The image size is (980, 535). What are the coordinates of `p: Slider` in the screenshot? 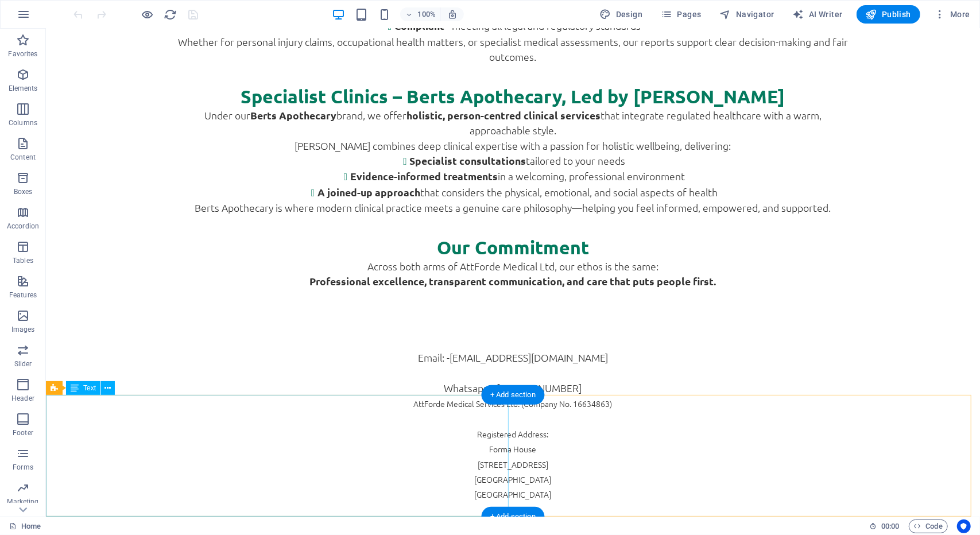 It's located at (23, 364).